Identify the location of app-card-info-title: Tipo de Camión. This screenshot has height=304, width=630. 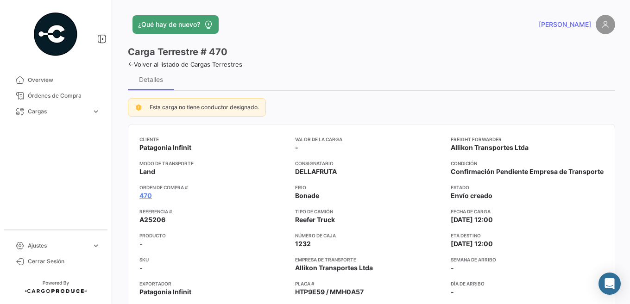
(369, 212).